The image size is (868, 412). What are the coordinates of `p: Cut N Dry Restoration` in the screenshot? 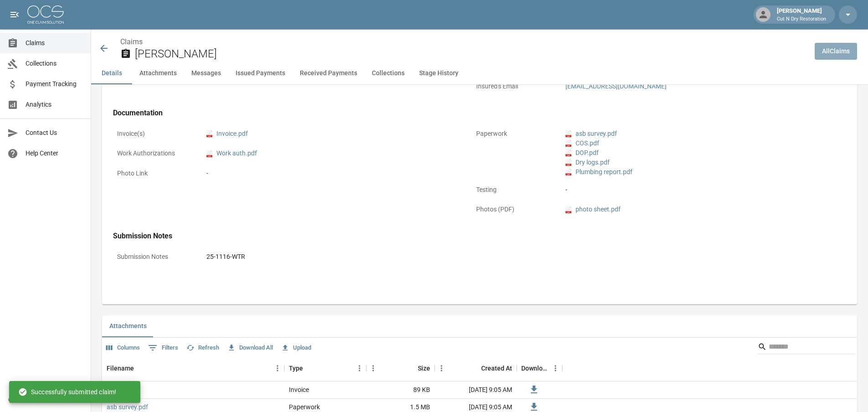 It's located at (801, 19).